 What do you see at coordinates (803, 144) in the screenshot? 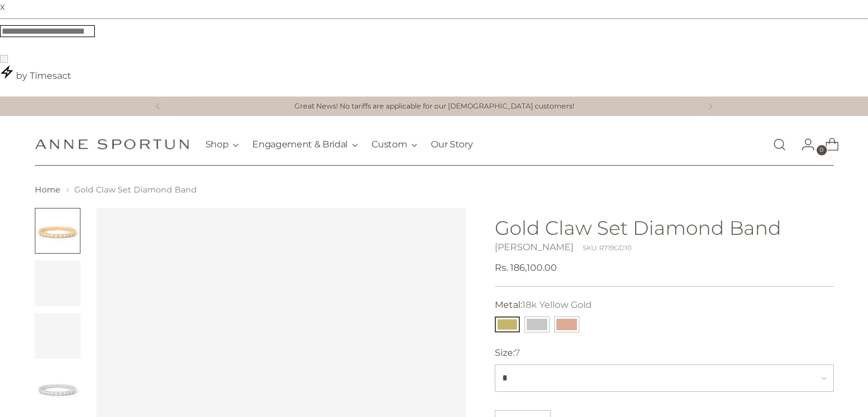
I see `a: Go to the account page` at bounding box center [803, 144].